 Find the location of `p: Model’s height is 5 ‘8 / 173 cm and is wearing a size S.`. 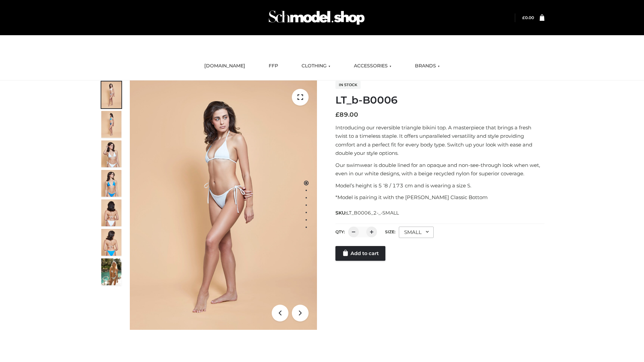

p: Model’s height is 5 ‘8 / 173 cm and is wearing a size S. is located at coordinates (440, 186).